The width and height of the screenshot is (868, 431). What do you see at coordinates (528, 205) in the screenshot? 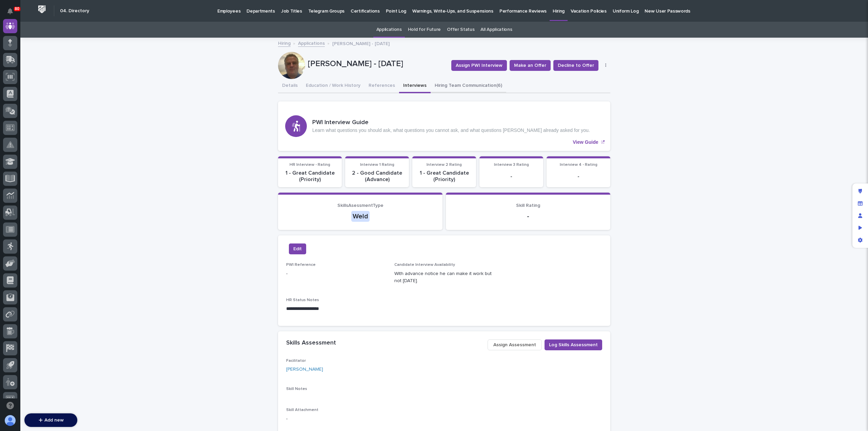
I see `span: Skill Rating` at bounding box center [528, 205].